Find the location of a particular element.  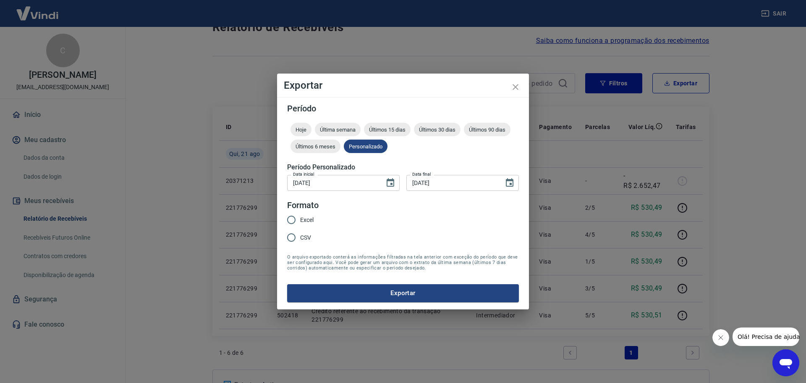

div: Últimos 90 dias is located at coordinates (487, 129).